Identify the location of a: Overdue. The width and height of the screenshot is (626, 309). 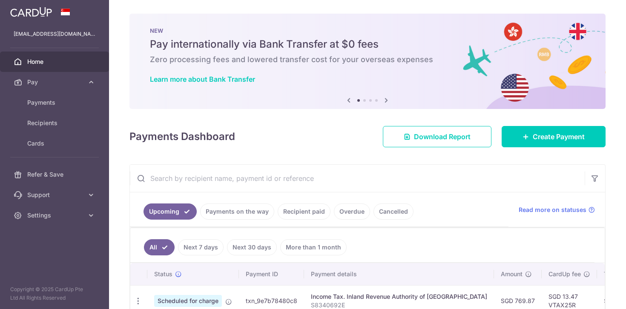
(352, 211).